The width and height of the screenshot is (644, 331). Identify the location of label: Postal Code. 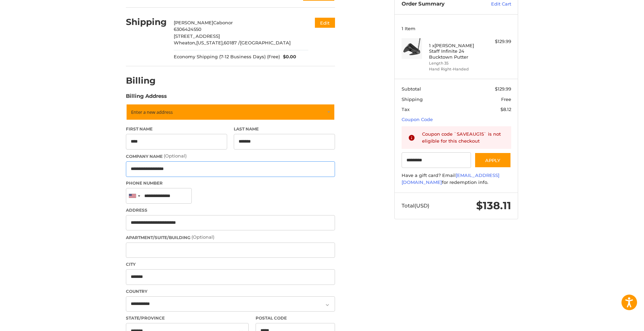
(295, 318).